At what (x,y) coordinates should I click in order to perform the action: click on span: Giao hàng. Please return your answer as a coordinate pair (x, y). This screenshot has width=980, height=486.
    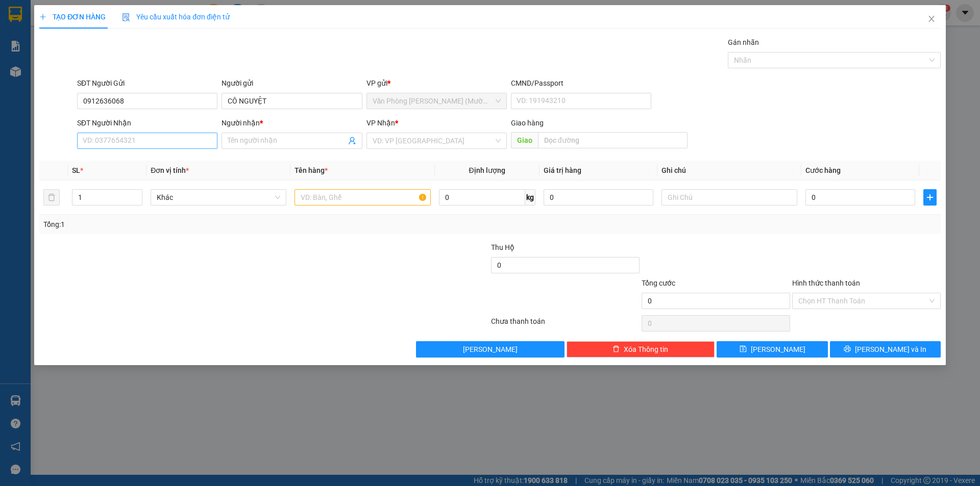
    Looking at the image, I should click on (527, 123).